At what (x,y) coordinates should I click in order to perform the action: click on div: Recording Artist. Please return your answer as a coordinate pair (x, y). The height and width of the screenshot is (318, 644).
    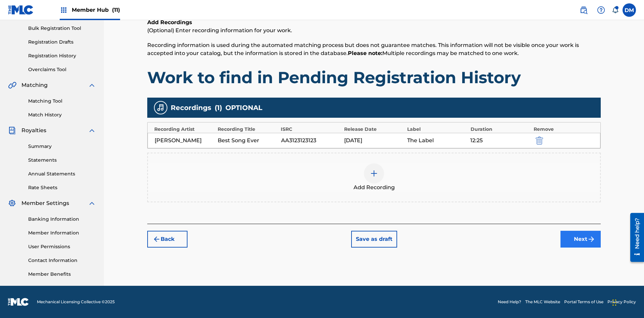
    Looking at the image, I should click on (184, 129).